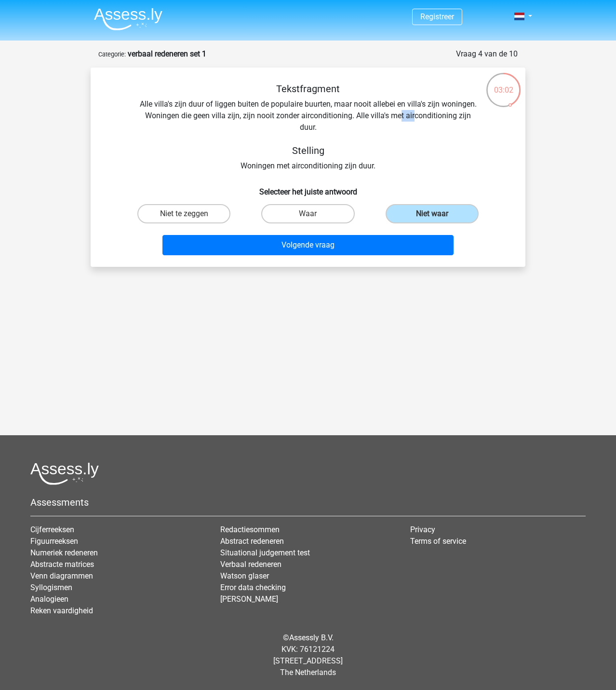  Describe the element at coordinates (307, 213) in the screenshot. I see `label: Waar` at that location.